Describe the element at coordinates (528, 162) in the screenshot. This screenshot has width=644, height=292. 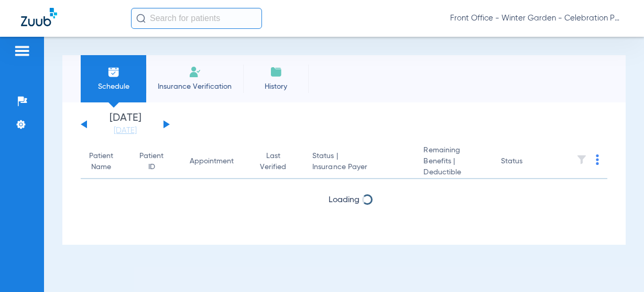
I see `th: Status` at that location.